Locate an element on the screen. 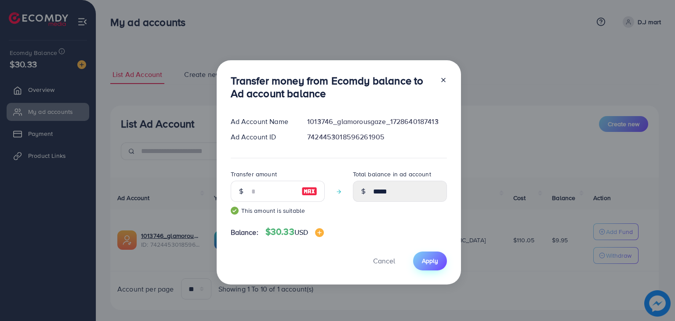 This screenshot has width=675, height=321. span: USD is located at coordinates (301, 232).